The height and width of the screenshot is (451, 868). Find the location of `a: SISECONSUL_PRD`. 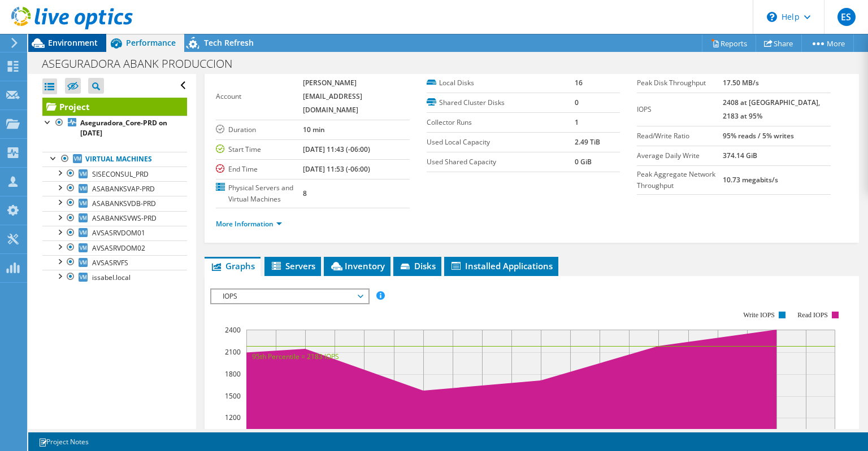

a: SISECONSUL_PRD is located at coordinates (115, 174).